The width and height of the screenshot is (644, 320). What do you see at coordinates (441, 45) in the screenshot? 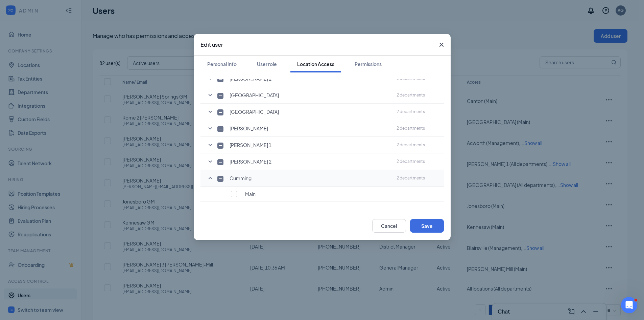
I see `svg: Cross` at bounding box center [441, 45].